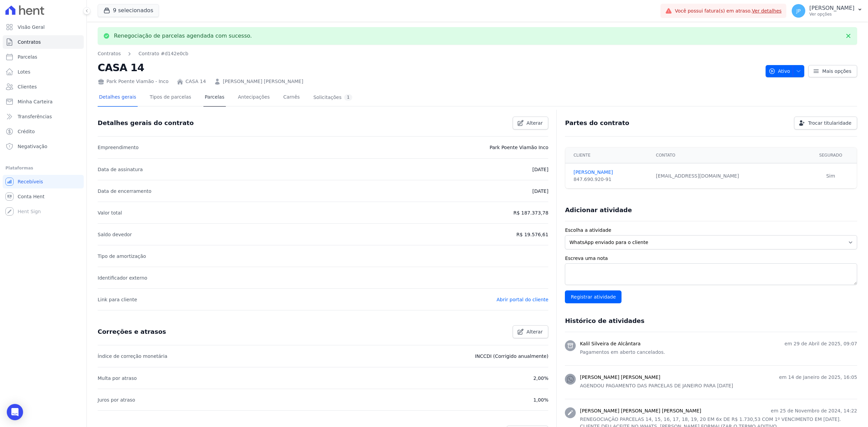 The width and height of the screenshot is (868, 427). Describe the element at coordinates (163, 54) in the screenshot. I see `a: Contrato #d142e0cb` at that location.